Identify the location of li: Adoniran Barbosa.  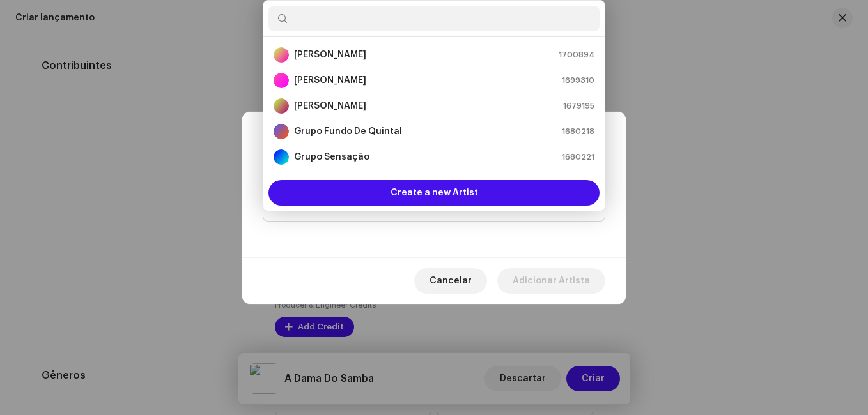
(434, 55).